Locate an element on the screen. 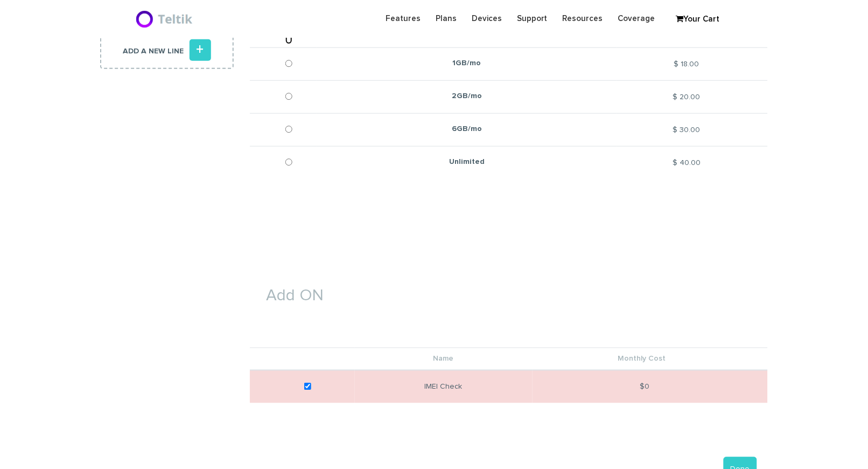 The width and height of the screenshot is (868, 469). td: IMEI Check is located at coordinates (444, 387).